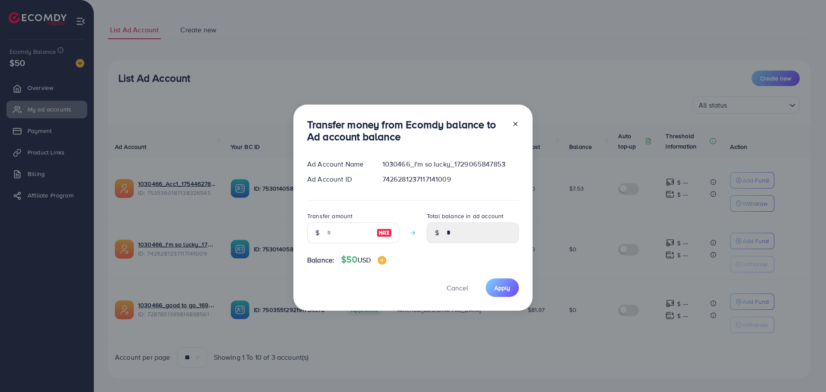 Image resolution: width=826 pixels, height=392 pixels. Describe the element at coordinates (329, 216) in the screenshot. I see `label: Transfer amount` at that location.